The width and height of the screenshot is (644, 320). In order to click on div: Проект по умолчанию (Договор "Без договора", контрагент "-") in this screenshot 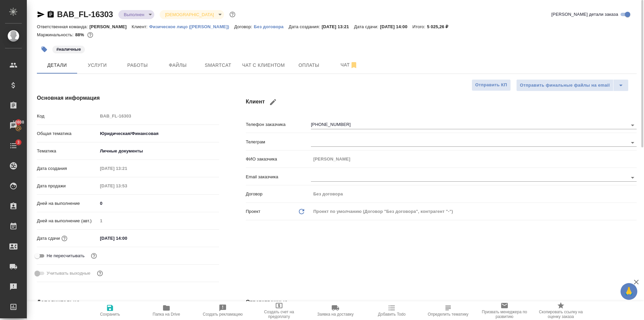, I will do `click(474, 212)`.